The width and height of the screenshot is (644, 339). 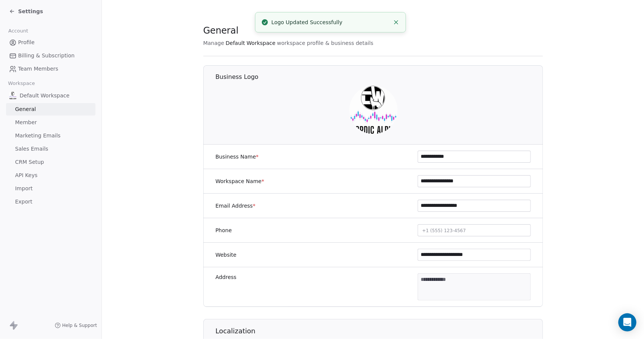 I want to click on label: Workspace Name, so click(x=239, y=181).